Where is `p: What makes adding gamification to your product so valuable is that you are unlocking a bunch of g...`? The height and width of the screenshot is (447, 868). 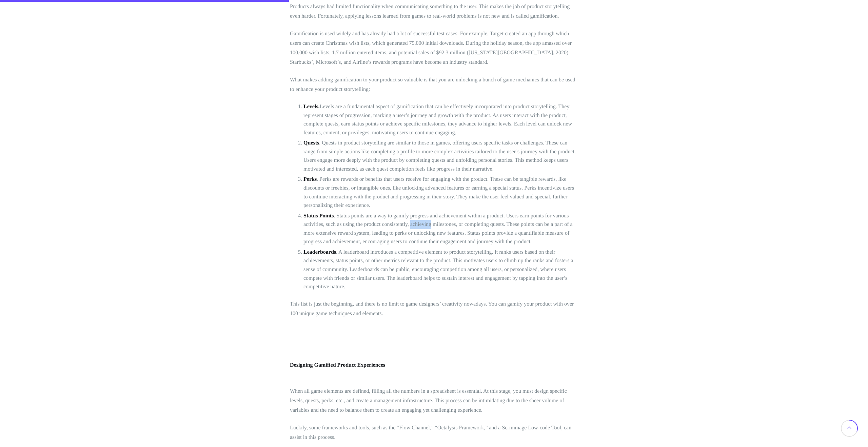
p: What makes adding gamification to your product so valuable is that you are unlocking a bunch of g... is located at coordinates (434, 85).